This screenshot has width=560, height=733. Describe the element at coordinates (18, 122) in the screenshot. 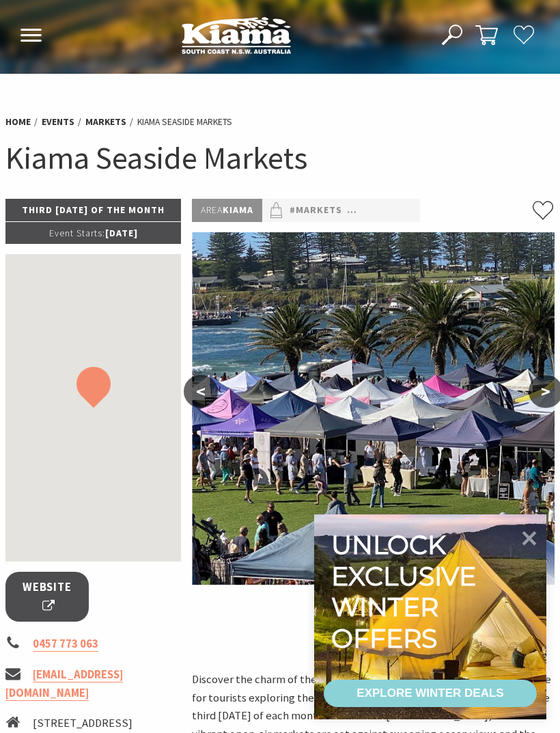

I see `a: Home` at that location.